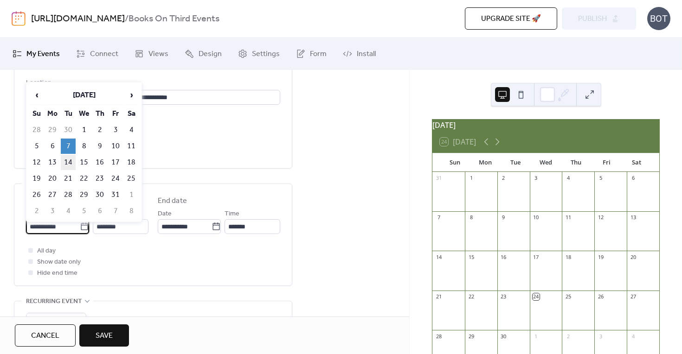  Describe the element at coordinates (100, 179) in the screenshot. I see `td: 23` at that location.